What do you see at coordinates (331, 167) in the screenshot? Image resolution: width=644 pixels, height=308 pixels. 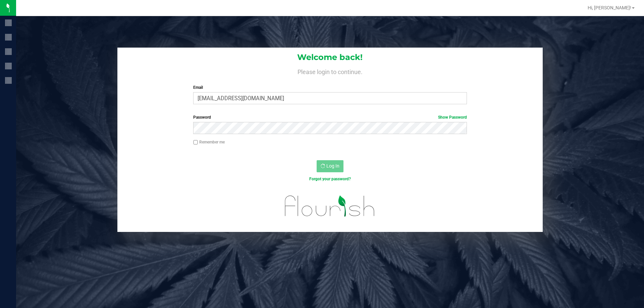 I see `button: Log In` at bounding box center [331, 167].